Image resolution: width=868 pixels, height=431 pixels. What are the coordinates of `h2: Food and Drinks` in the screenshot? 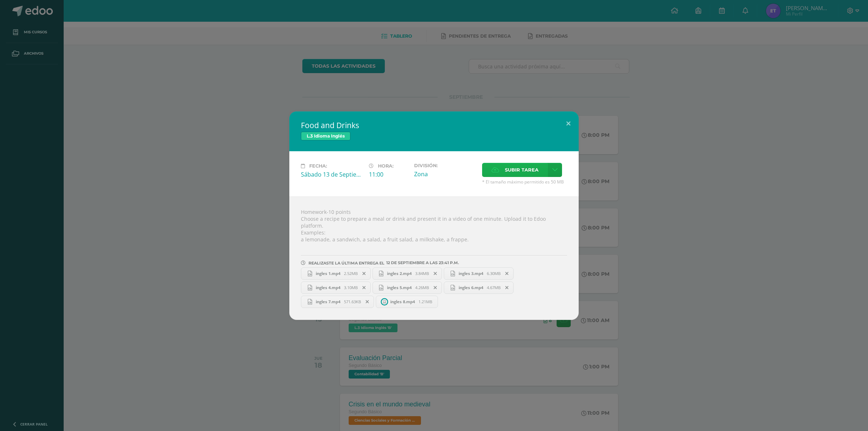 It's located at (434, 126).